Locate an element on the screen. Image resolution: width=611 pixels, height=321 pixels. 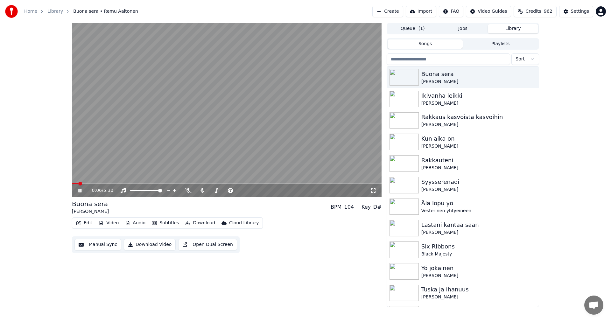
button: Settings is located at coordinates (576, 11).